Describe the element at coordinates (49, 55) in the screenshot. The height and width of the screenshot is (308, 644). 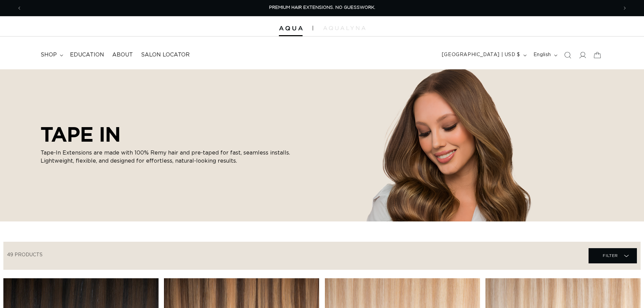
I see `span: shop` at that location.